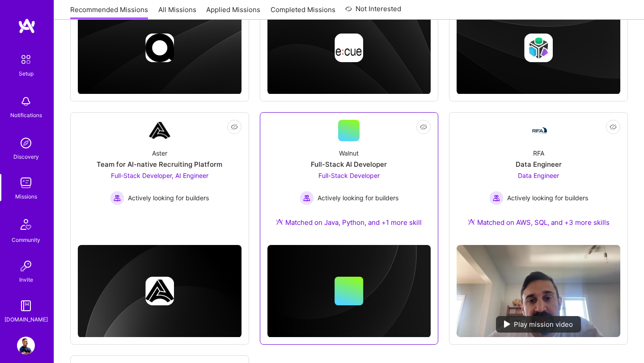 This screenshot has width=644, height=363. Describe the element at coordinates (538, 153) in the screenshot. I see `div: RFA` at that location.